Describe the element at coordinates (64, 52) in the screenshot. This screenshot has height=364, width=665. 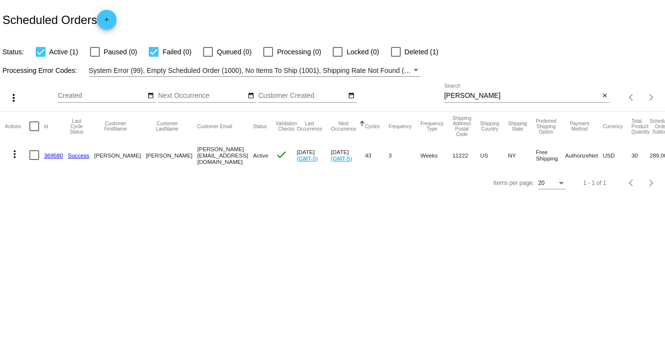
I see `span: Active (1)` at that location.